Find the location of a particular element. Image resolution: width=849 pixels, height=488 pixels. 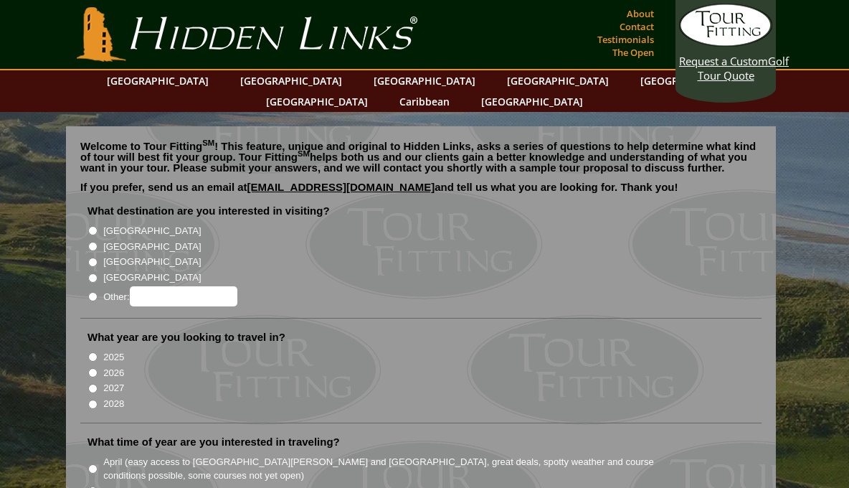

label: Other: is located at coordinates (170, 296).